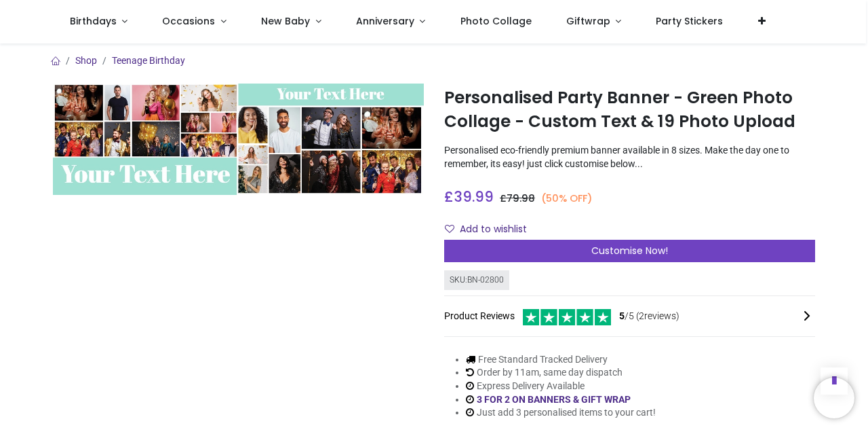  Describe the element at coordinates (148, 60) in the screenshot. I see `a: Teenage Birthday` at that location.